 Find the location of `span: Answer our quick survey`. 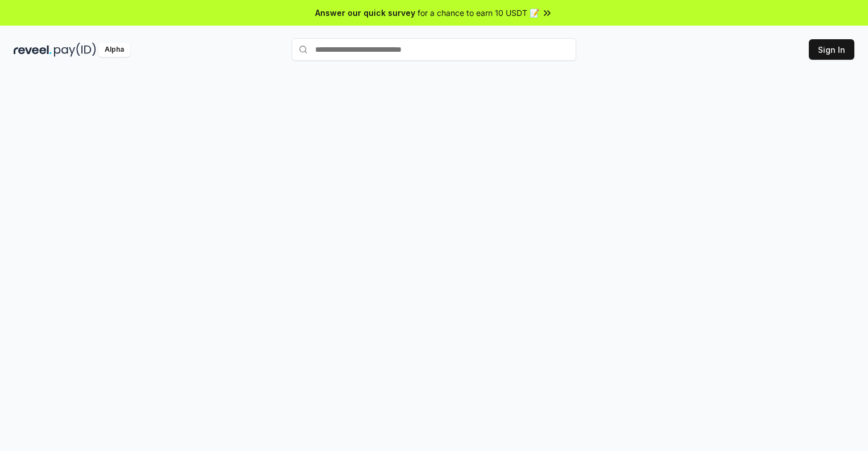

span: Answer our quick survey is located at coordinates (365, 13).